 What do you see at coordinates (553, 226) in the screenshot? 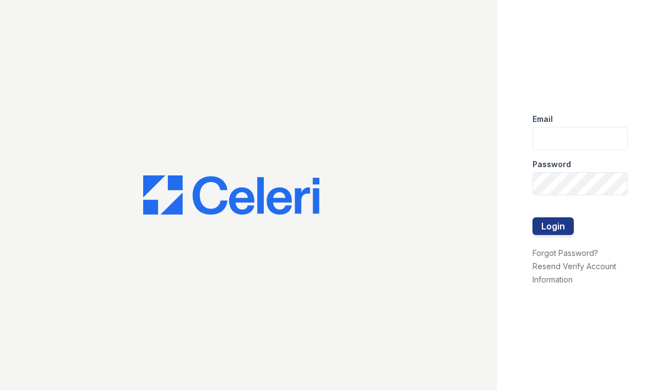
I see `button: Login` at bounding box center [553, 226].